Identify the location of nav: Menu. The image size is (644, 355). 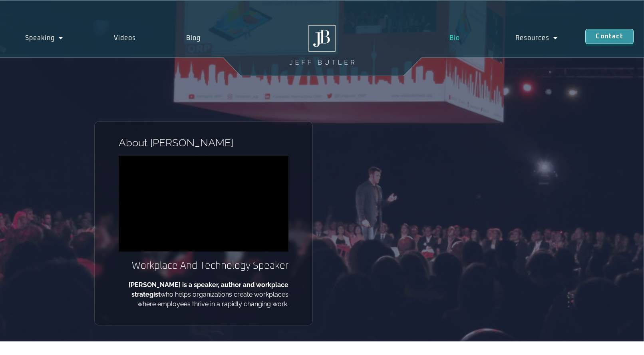
(504, 38).